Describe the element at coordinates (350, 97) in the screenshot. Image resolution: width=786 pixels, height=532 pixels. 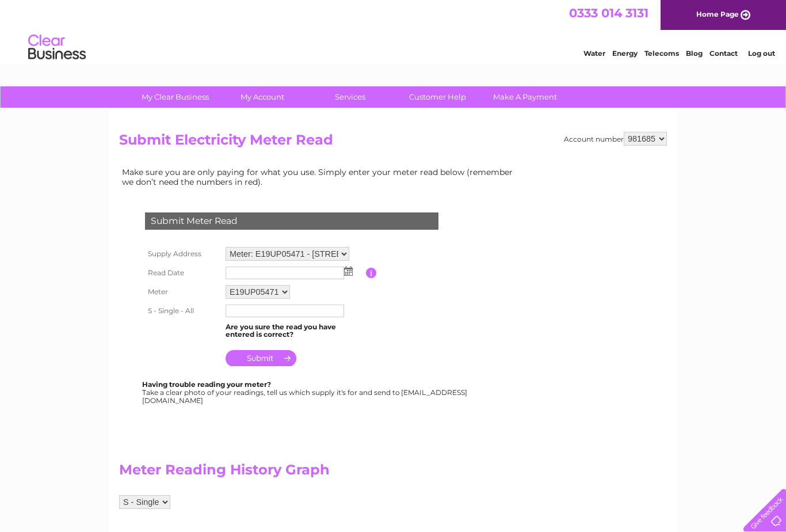
I see `a: Services` at that location.